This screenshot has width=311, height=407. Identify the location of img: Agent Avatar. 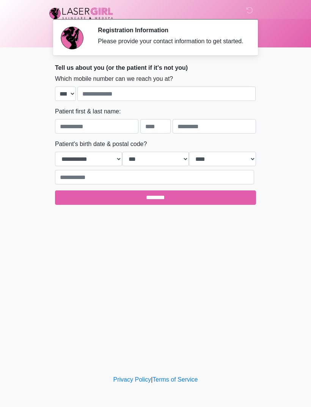
(72, 38).